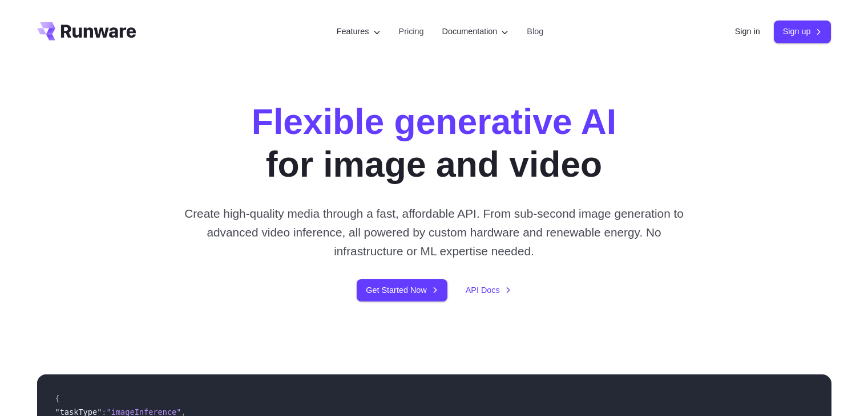 The width and height of the screenshot is (868, 416). What do you see at coordinates (475, 32) in the screenshot?
I see `label: Documentation` at bounding box center [475, 32].